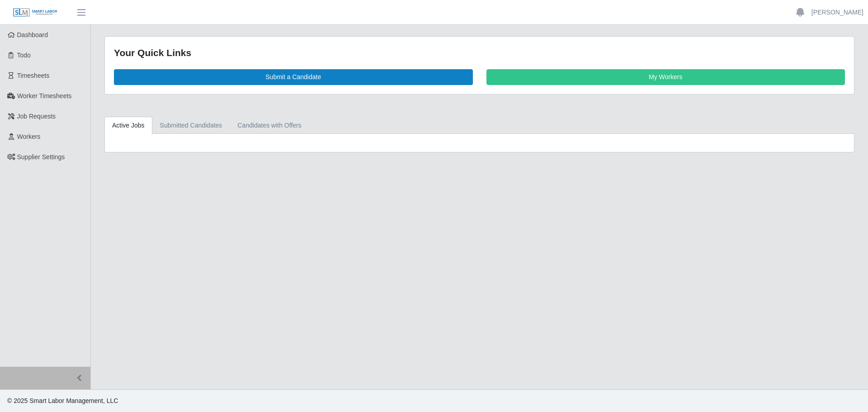 This screenshot has height=412, width=868. What do you see at coordinates (479, 53) in the screenshot?
I see `div: Your Quick Links` at bounding box center [479, 53].